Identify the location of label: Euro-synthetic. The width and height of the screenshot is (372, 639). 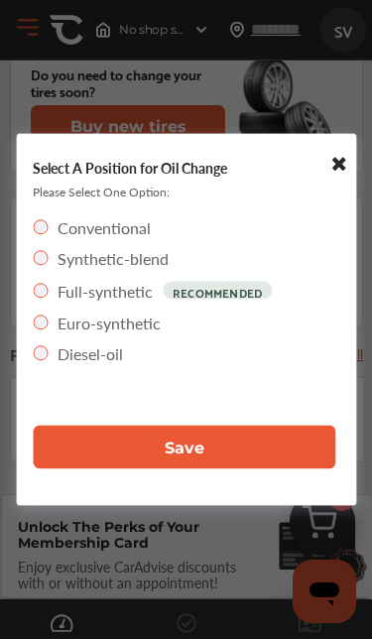
(109, 323).